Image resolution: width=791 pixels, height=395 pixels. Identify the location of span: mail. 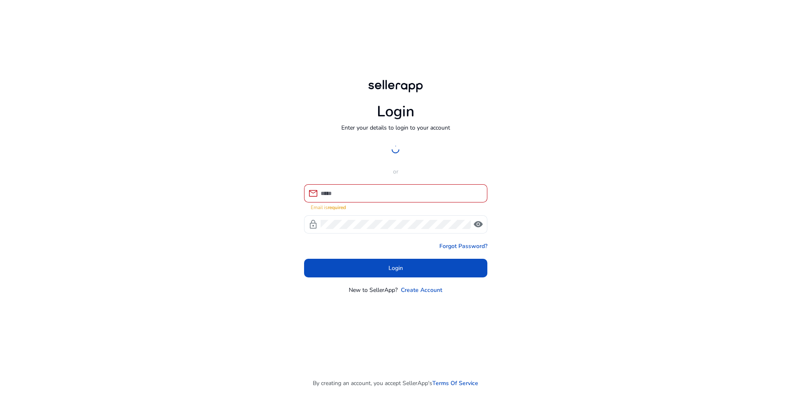
(313, 193).